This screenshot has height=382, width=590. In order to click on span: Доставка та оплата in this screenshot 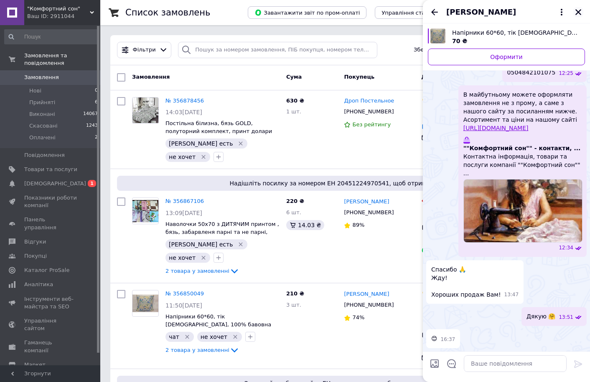, I will do `click(452, 76)`.